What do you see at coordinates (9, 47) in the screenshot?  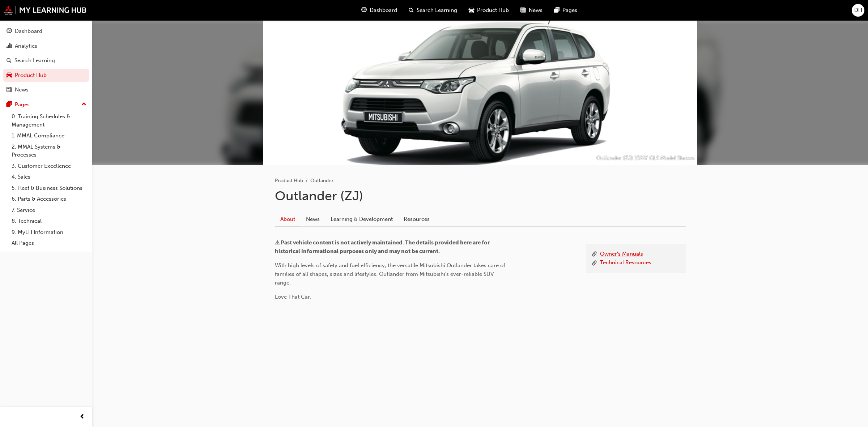 I see `span: chart-icon` at bounding box center [9, 47].